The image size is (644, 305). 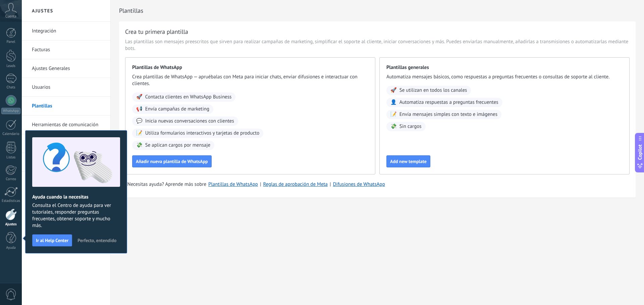 I want to click on span: Automatiza mensajes básicos, como respuestas a preguntas frecuentes o consultas de soporte al cli..., so click(x=504, y=77).